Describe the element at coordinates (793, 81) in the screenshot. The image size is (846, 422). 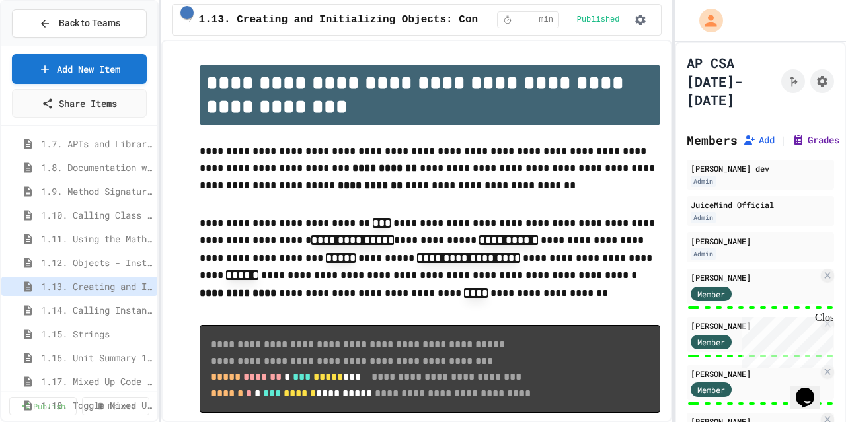
I see `button: Click to see fork details` at that location.